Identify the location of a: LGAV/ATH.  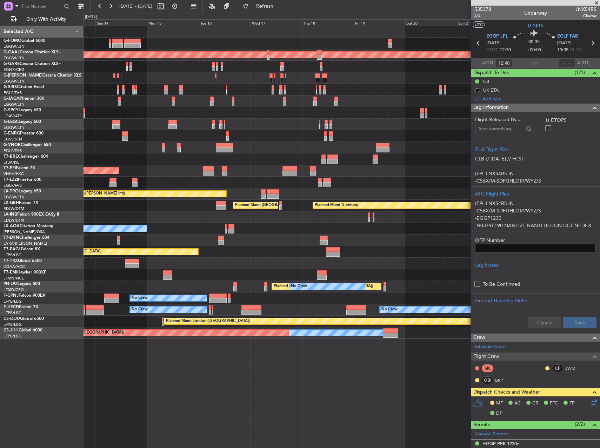
(13, 116).